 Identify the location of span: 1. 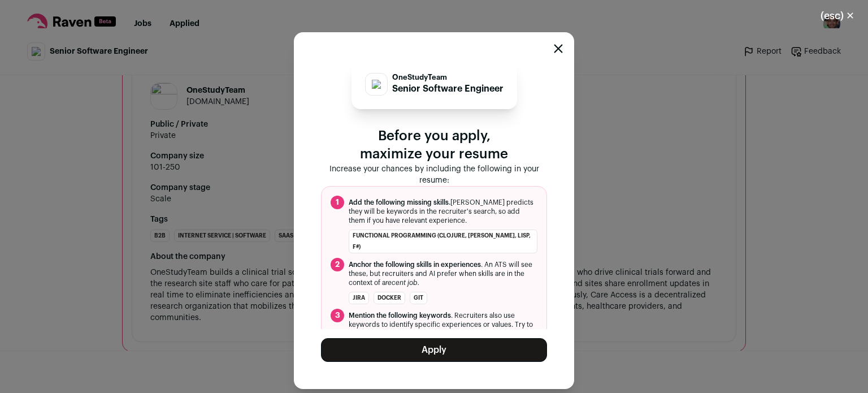
(337, 203).